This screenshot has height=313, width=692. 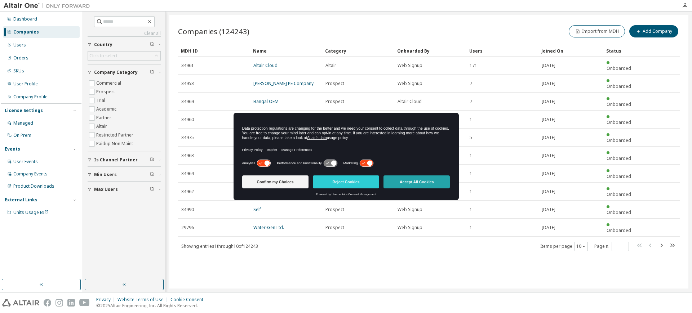 What do you see at coordinates (266, 101) in the screenshot?
I see `a: Bangal OEM` at bounding box center [266, 101].